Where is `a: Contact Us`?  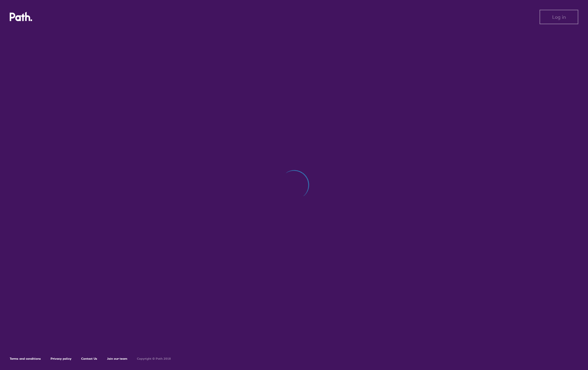
a: Contact Us is located at coordinates (89, 358).